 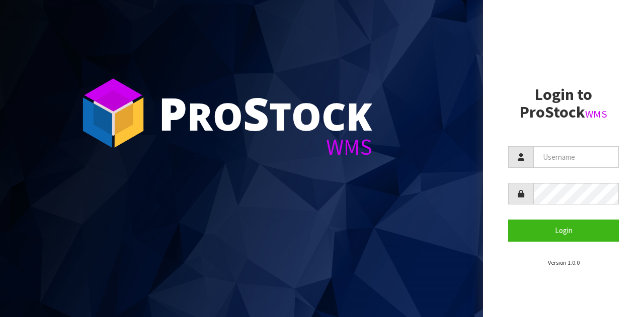 I want to click on img: ProStock Cube, so click(x=113, y=113).